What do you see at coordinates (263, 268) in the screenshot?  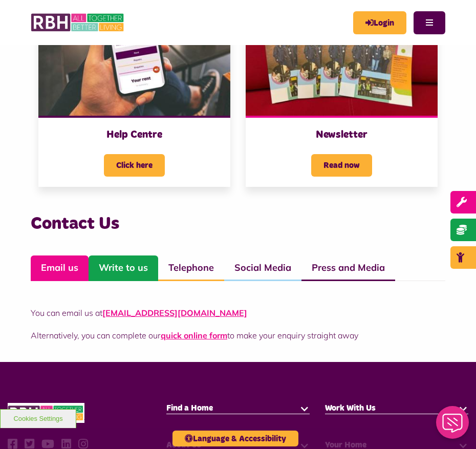 I see `a: Social Media` at bounding box center [263, 268].